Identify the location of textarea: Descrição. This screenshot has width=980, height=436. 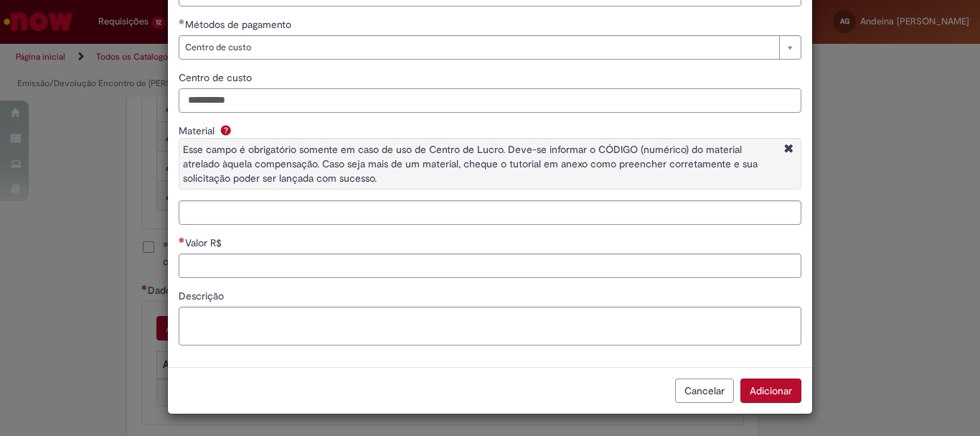
(490, 326).